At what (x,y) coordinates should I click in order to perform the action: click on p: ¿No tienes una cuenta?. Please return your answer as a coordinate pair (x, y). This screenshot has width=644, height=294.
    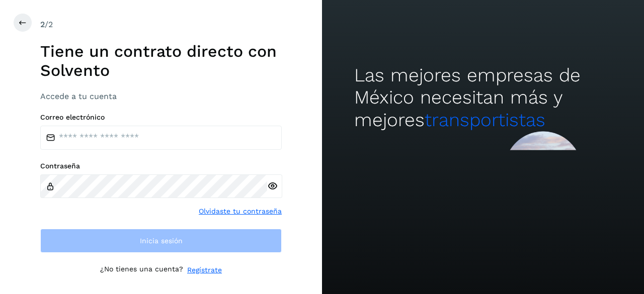
    Looking at the image, I should click on (142, 270).